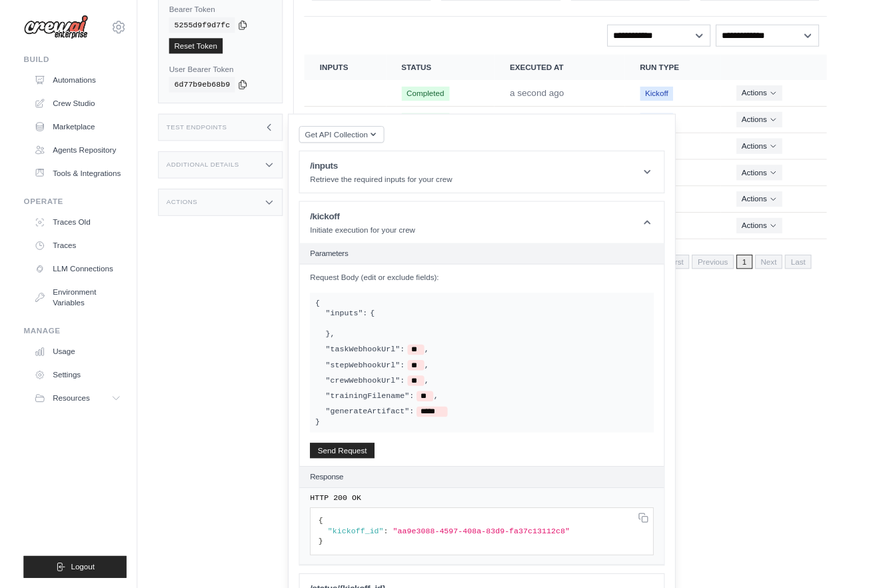 The image size is (871, 588). What do you see at coordinates (59, 410) in the screenshot?
I see `span: Resources` at bounding box center [59, 410].